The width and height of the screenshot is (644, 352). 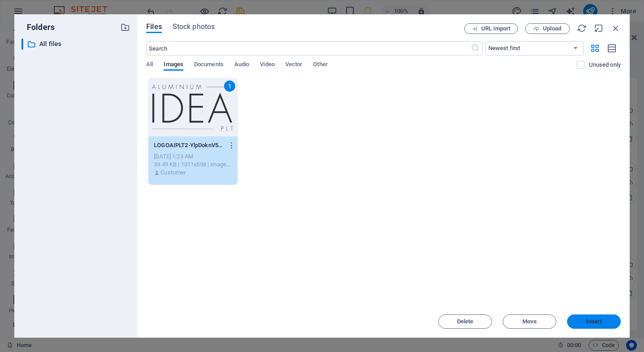 What do you see at coordinates (209, 65) in the screenshot?
I see `span: Documents` at bounding box center [209, 65].